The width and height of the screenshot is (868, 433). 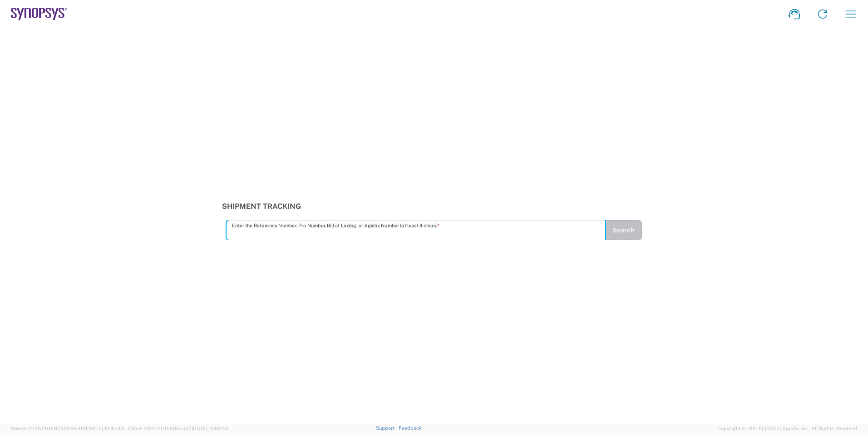 I want to click on a: Feedback, so click(x=410, y=428).